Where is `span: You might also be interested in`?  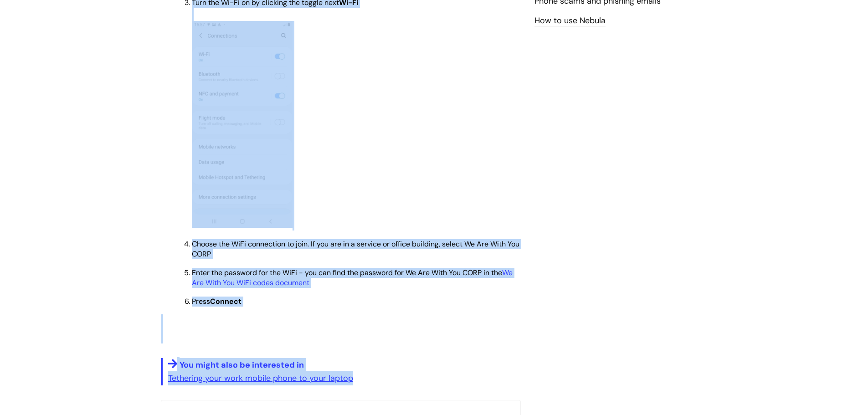
span: You might also be interested in is located at coordinates (241, 365).